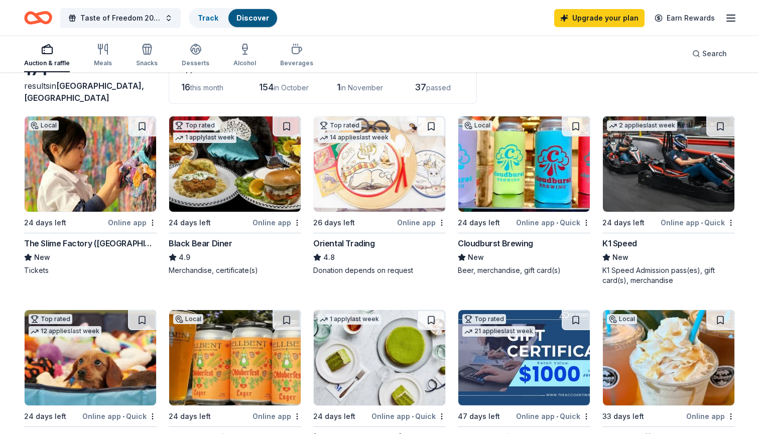  Describe the element at coordinates (233, 18) in the screenshot. I see `button: TrackDiscover` at that location.